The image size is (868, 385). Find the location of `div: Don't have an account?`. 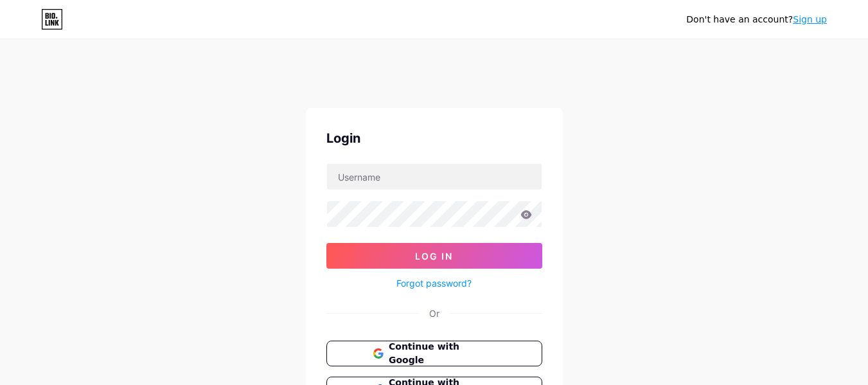

div: Don't have an account? is located at coordinates (756, 19).